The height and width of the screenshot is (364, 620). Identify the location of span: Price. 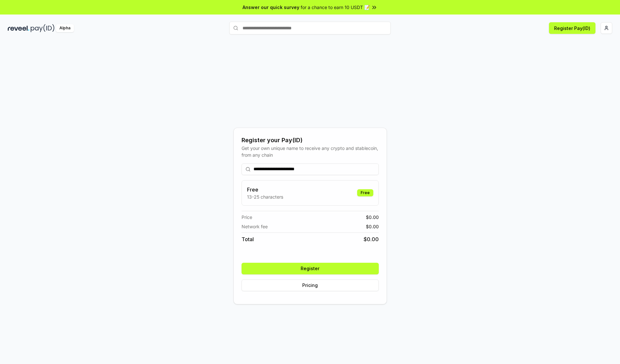
(247, 217).